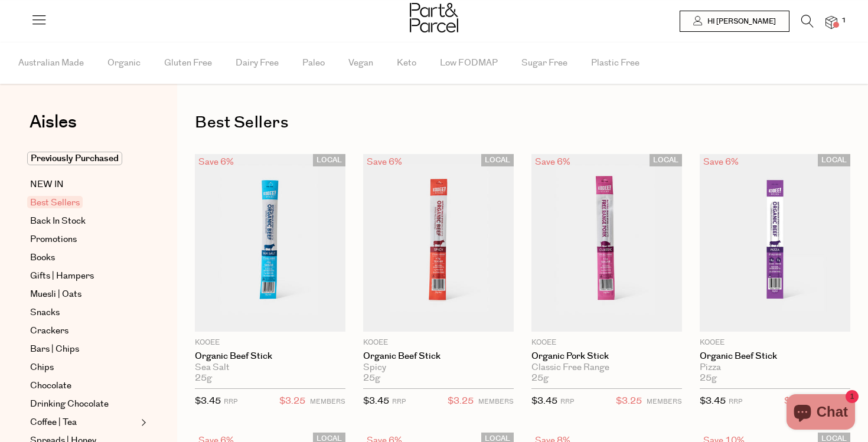 The height and width of the screenshot is (442, 868). Describe the element at coordinates (49, 331) in the screenshot. I see `span: Crackers` at that location.